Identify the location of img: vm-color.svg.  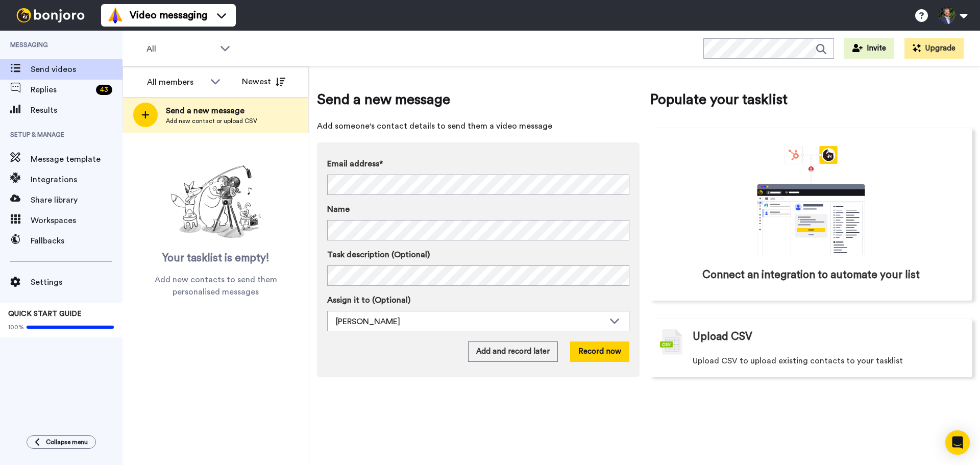
(115, 16).